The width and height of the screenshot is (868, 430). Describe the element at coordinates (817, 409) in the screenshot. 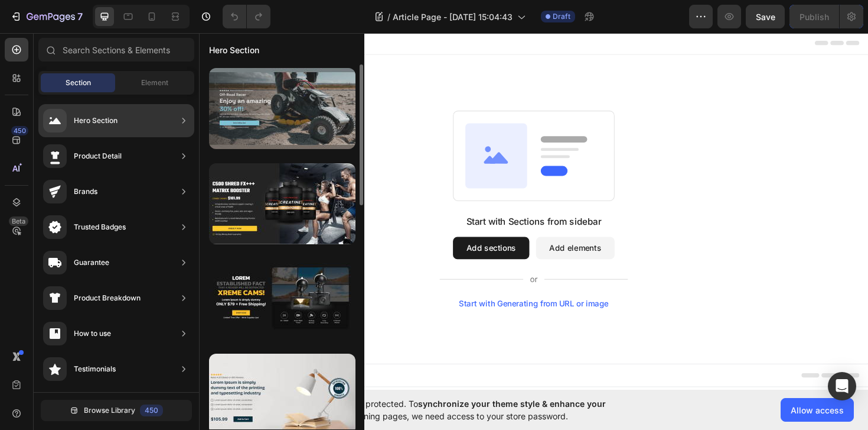

I see `button: Allow access` at that location.